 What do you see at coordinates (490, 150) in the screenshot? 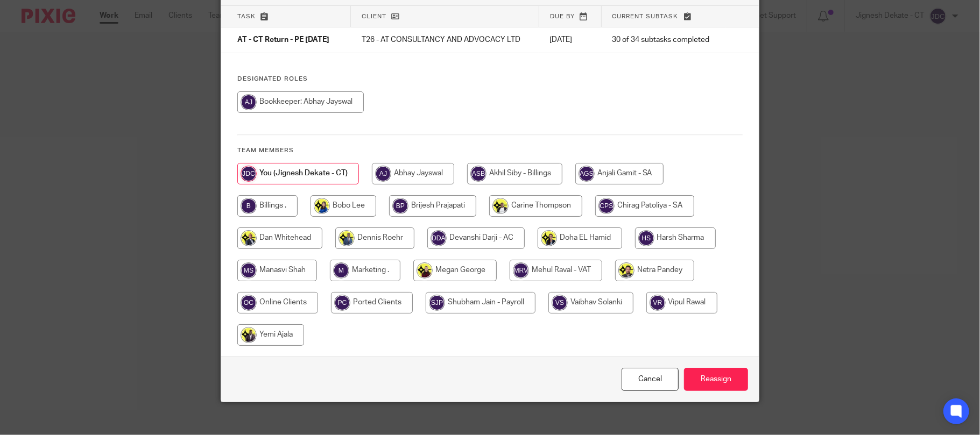
I see `h4: Team members` at bounding box center [490, 150].